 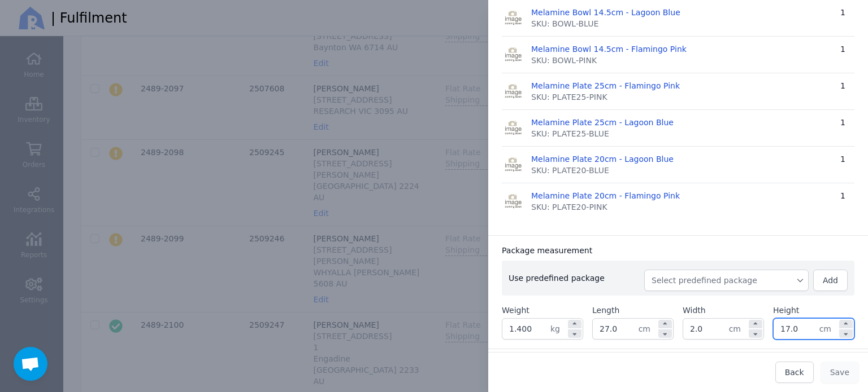 What do you see at coordinates (839, 373) in the screenshot?
I see `span: Save` at bounding box center [839, 373].